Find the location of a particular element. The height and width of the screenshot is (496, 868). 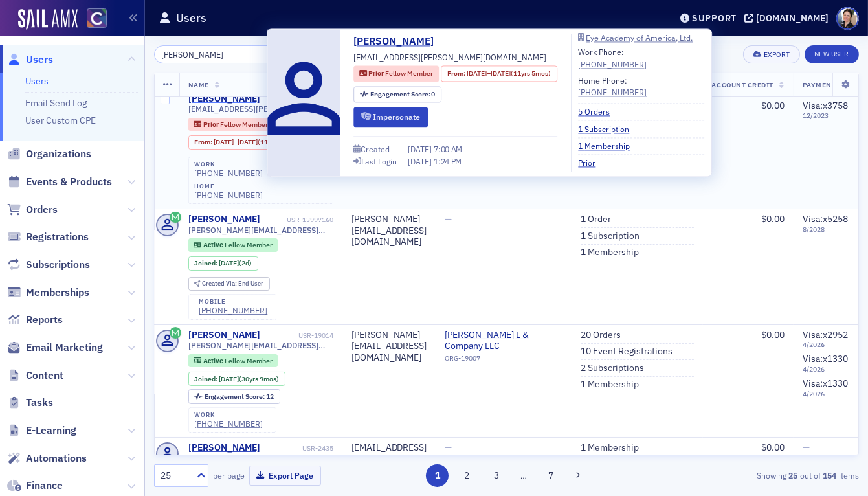

button: 2 is located at coordinates (467, 475).